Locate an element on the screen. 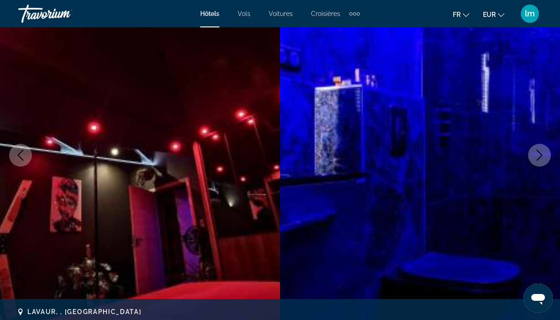 This screenshot has width=560, height=320. button: Previous image is located at coordinates (21, 155).